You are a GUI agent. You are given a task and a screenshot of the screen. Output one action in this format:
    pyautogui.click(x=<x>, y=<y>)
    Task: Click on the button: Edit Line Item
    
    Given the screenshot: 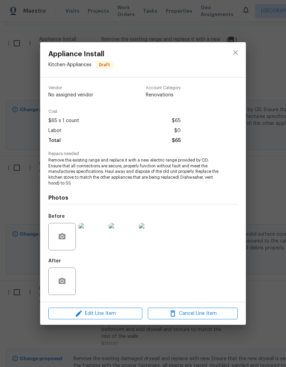 What is the action you would take?
    pyautogui.click(x=95, y=313)
    